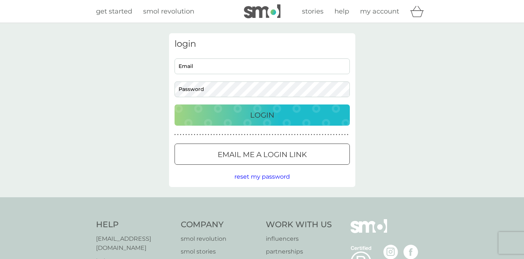  Describe the element at coordinates (298, 239) in the screenshot. I see `p: influencers` at that location.